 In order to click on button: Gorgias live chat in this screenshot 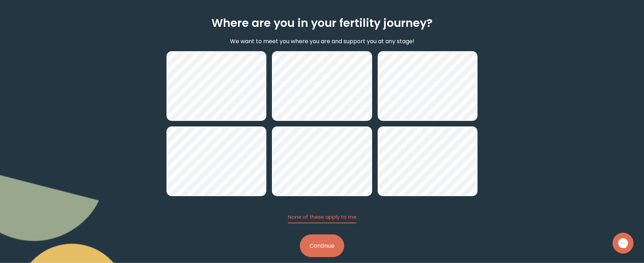, I will do `click(14, 13)`.